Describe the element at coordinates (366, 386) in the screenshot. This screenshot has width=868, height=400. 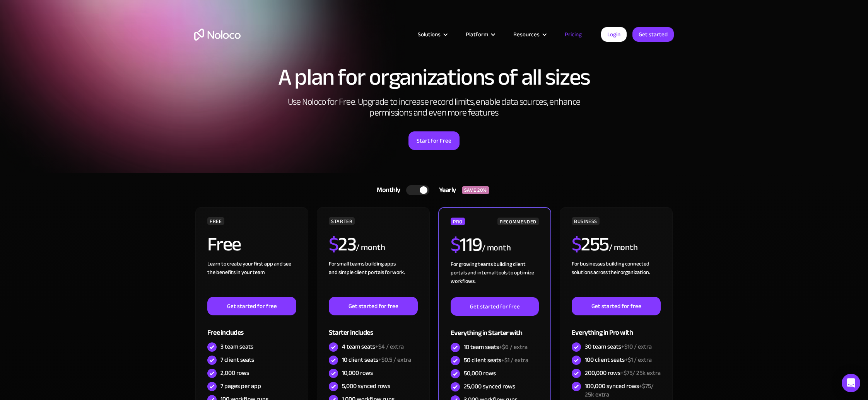
I see `div: 5,000 synced rows` at that location.